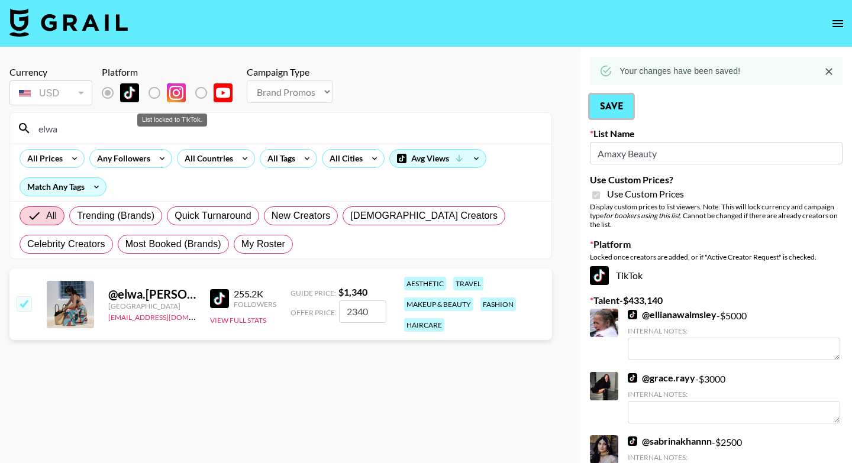 This screenshot has width=852, height=463. Describe the element at coordinates (733, 334) in the screenshot. I see `div: - $ 5000` at that location.